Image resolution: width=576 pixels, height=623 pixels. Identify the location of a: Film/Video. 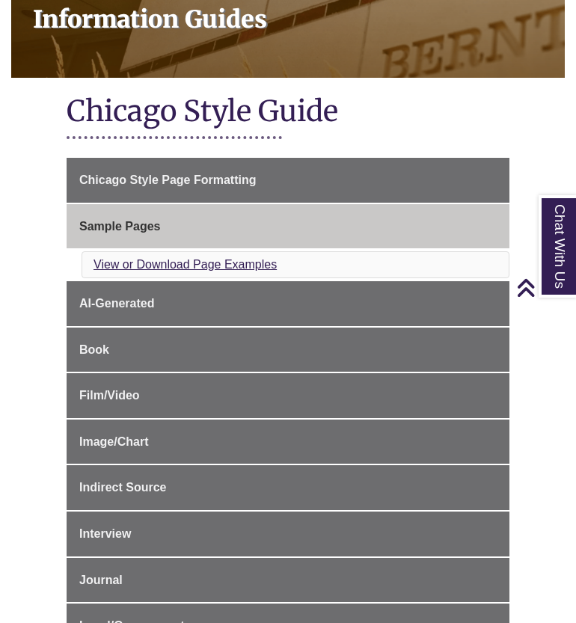
(288, 395).